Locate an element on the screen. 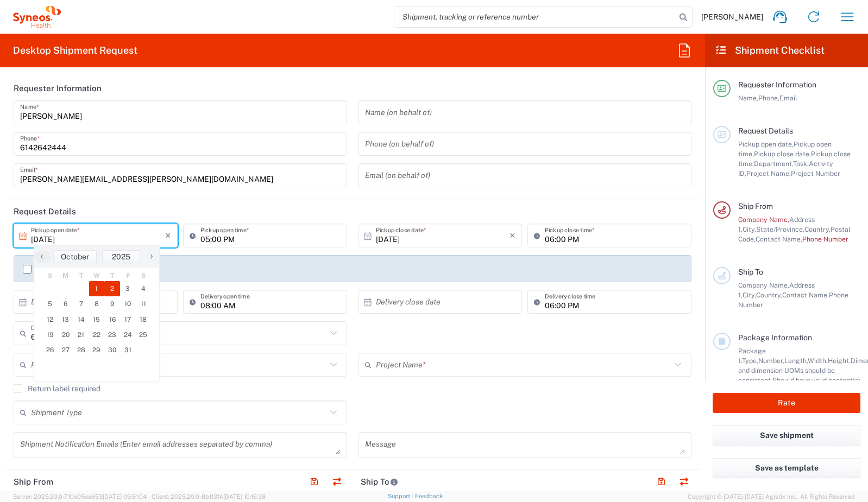  span: Server: 2025.20.0-710e05ee653 is located at coordinates (80, 497).